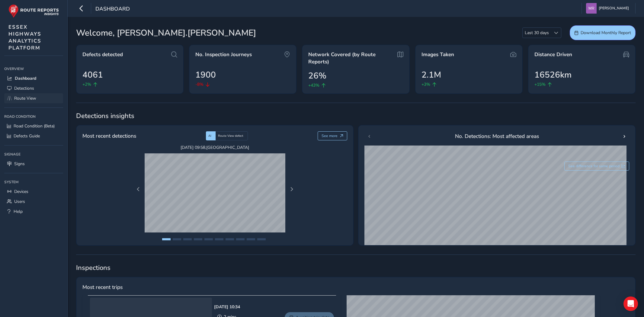  I want to click on div: Open Intercom Messenger, so click(631, 304).